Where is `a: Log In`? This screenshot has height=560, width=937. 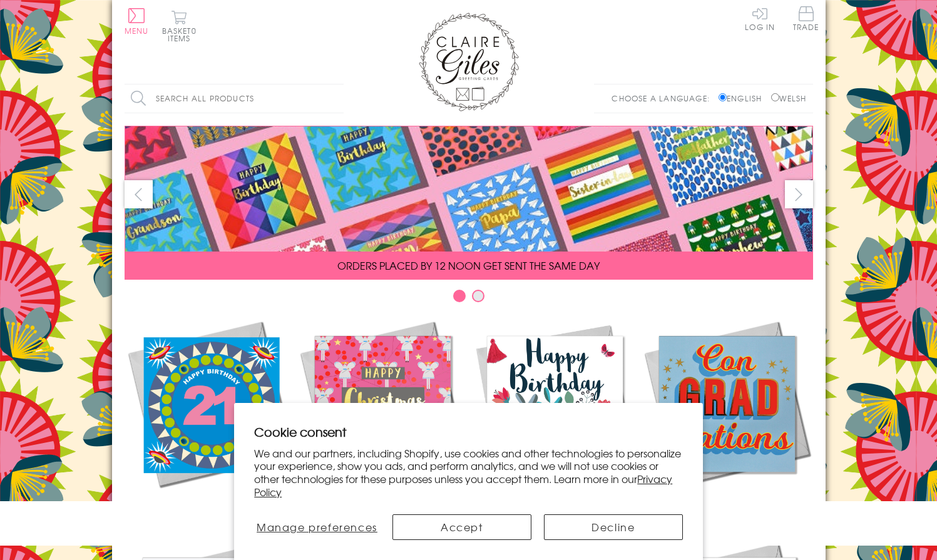 a: Log In is located at coordinates (760, 18).